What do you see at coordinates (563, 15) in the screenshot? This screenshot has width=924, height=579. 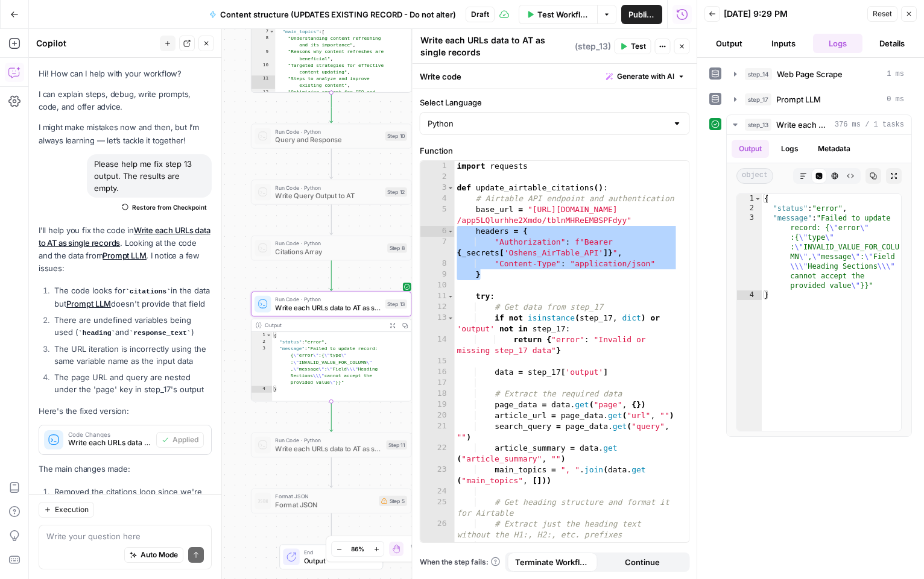 I see `span: Test Workflow` at bounding box center [563, 15].